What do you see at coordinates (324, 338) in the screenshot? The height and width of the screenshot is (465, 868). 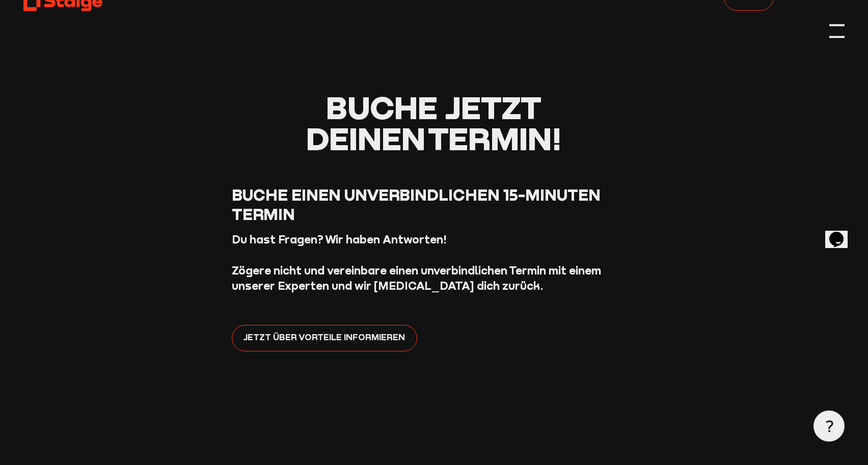 I see `span: Jetzt über Vorteile informieren` at bounding box center [324, 338].